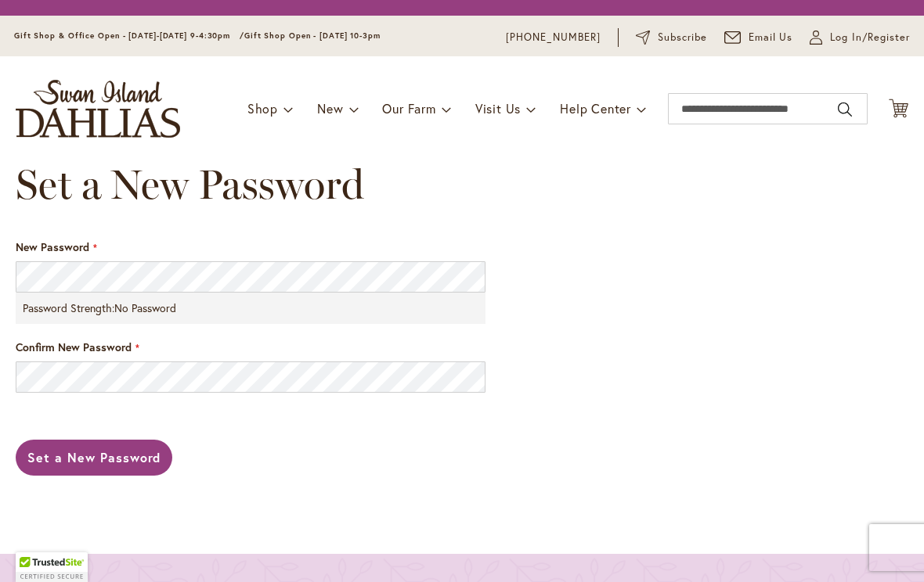  Describe the element at coordinates (870, 37) in the screenshot. I see `span: Log In/Register` at that location.